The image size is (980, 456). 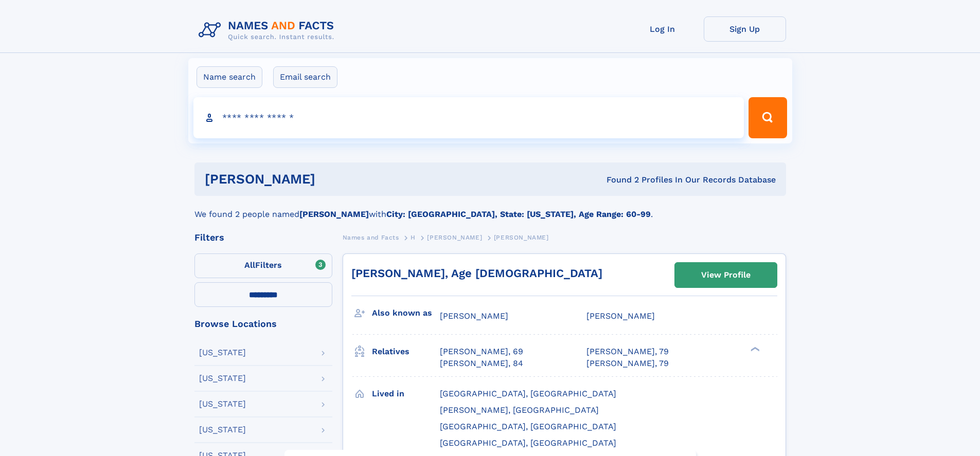 I want to click on div: Browse Locations, so click(x=263, y=324).